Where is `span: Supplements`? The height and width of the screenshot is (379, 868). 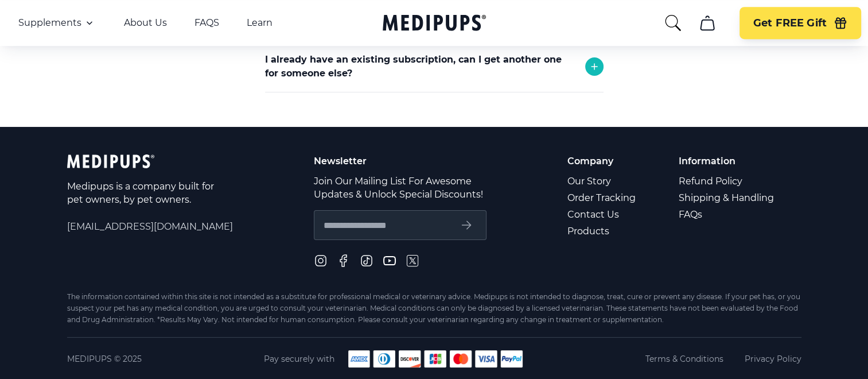 span: Supplements is located at coordinates (50, 23).